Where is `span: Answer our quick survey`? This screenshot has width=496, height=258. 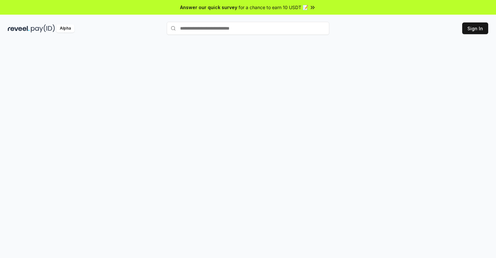
span: Answer our quick survey is located at coordinates (209, 7).